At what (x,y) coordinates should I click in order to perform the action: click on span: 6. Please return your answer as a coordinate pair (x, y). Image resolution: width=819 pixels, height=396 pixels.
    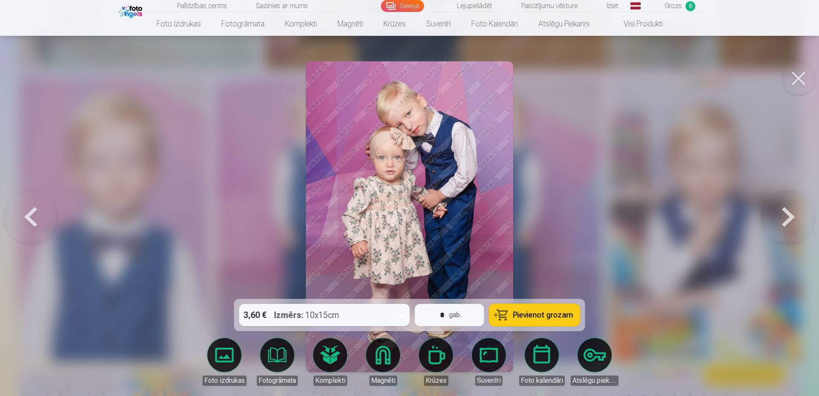
    Looking at the image, I should click on (690, 6).